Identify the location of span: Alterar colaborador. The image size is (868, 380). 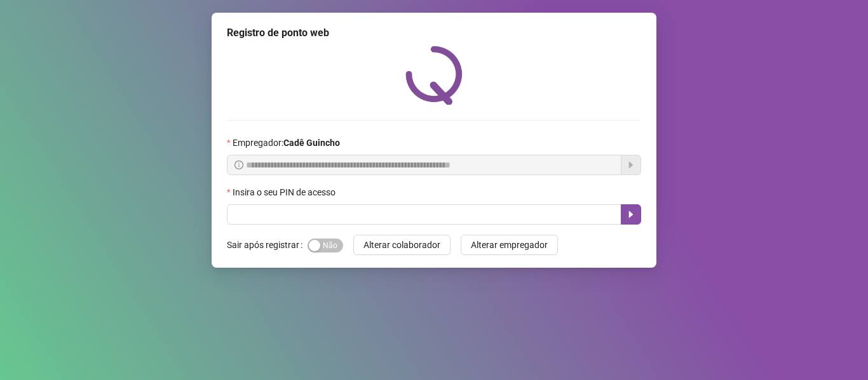
(401, 245).